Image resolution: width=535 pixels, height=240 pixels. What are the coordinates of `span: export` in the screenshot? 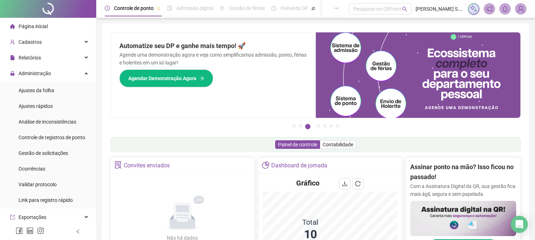 It's located at (12, 217).